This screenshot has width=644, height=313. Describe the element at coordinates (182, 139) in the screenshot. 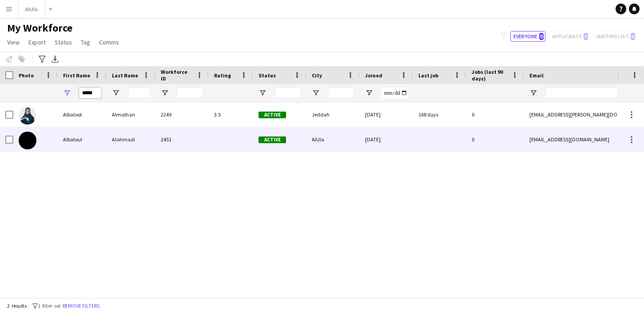

I see `div: 2451` at that location.